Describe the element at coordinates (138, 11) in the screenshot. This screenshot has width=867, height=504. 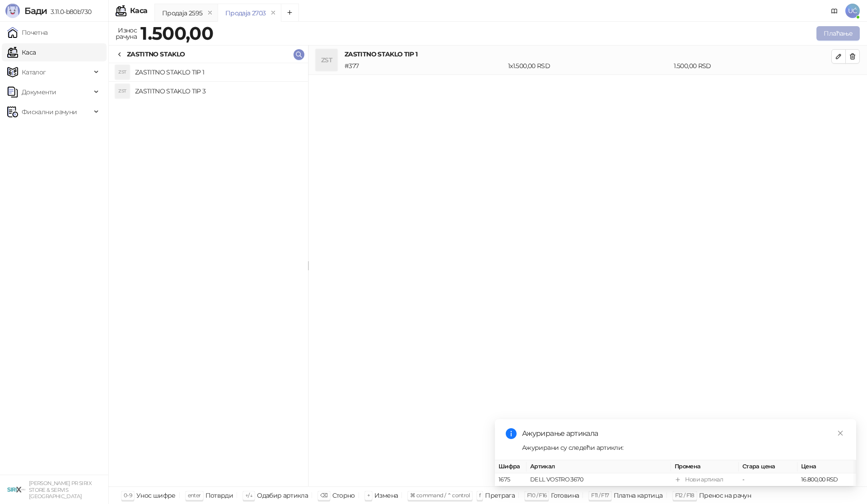
I see `div: Каса` at that location.